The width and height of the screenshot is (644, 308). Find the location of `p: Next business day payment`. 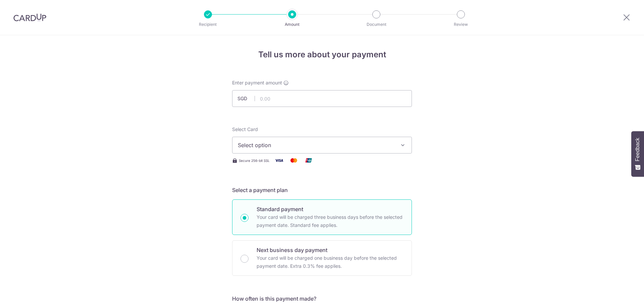

p: Next business day payment is located at coordinates (330, 250).